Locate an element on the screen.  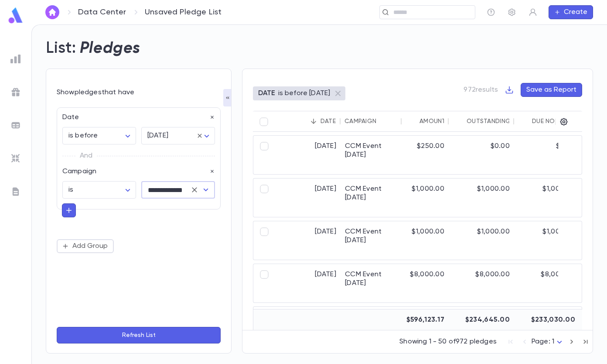
div: $660.00 is located at coordinates (425, 326).